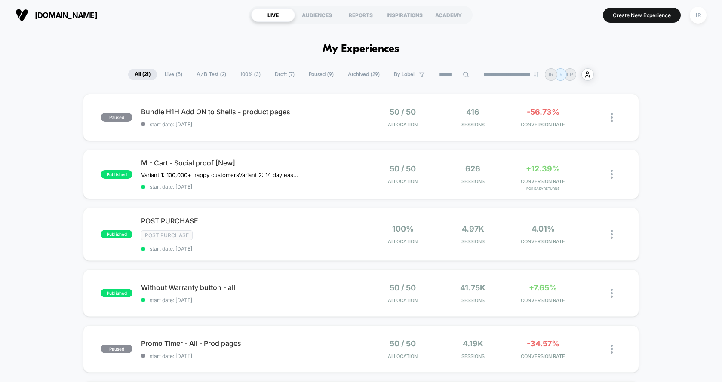  Describe the element at coordinates (364, 74) in the screenshot. I see `span: Archived ( 29 )` at that location.